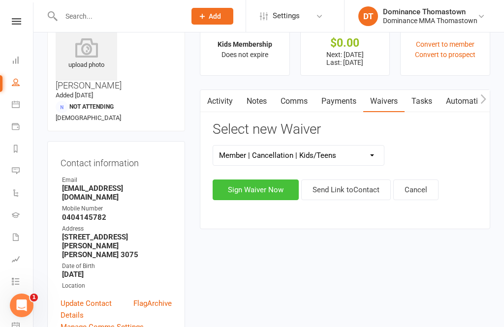  I want to click on span: Add, so click(215, 16).